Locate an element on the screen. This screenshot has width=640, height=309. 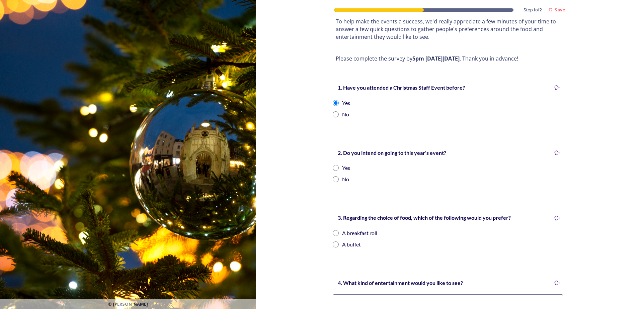
p: Please complete the survey by . Thank you in advance! is located at coordinates (448, 59).